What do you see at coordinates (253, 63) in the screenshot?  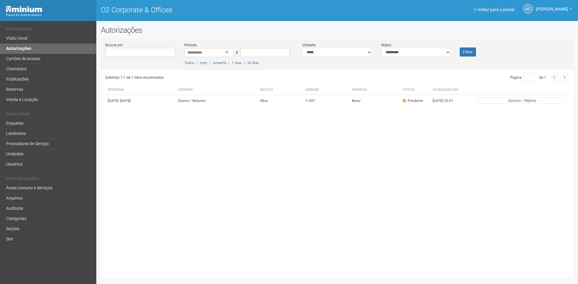 I see `a: 30 dias` at bounding box center [253, 63].